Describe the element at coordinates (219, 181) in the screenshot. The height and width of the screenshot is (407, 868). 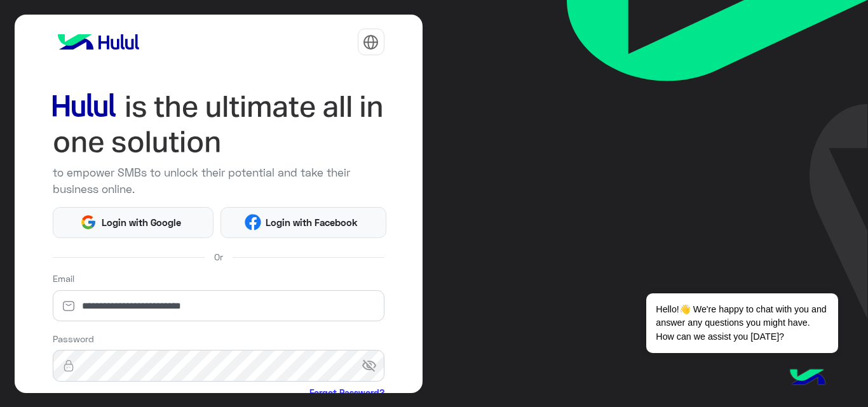
I see `p: to empower SMBs to unlock their potential and take their business online.` at that location.